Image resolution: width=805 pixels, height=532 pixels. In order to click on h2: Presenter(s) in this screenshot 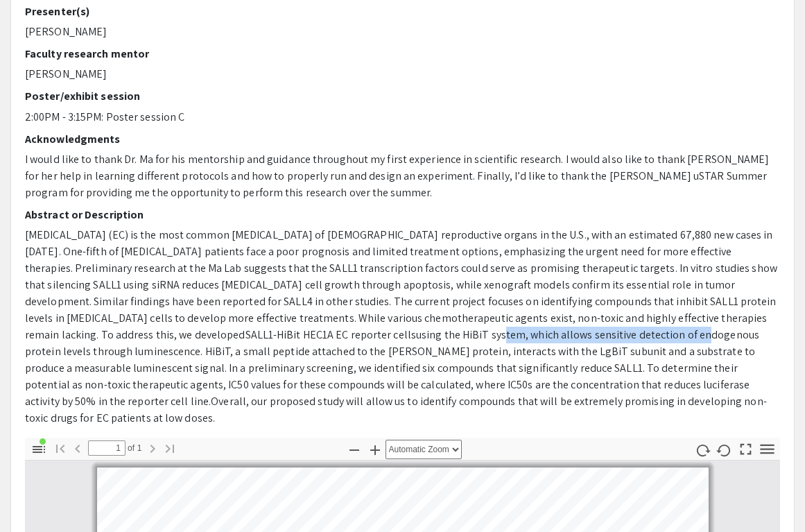, I will do `click(402, 11)`.